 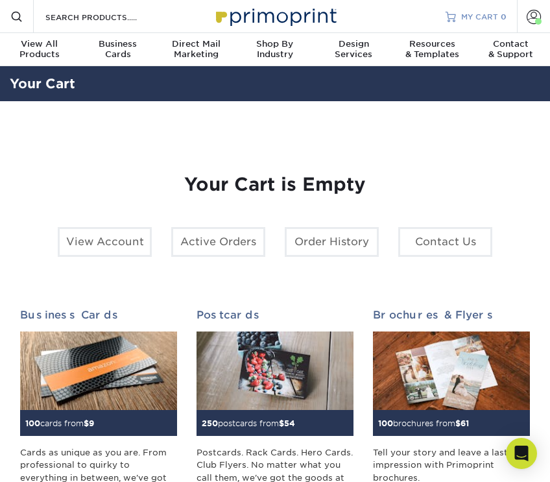 I want to click on a: Active Orders, so click(x=218, y=242).